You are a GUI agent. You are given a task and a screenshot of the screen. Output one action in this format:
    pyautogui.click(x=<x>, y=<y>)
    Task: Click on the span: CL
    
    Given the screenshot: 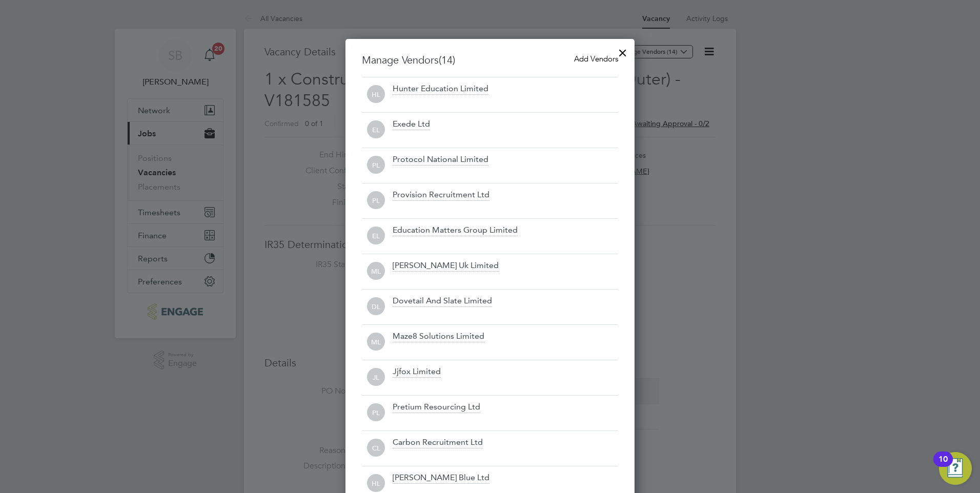 What is the action you would take?
    pyautogui.click(x=376, y=448)
    